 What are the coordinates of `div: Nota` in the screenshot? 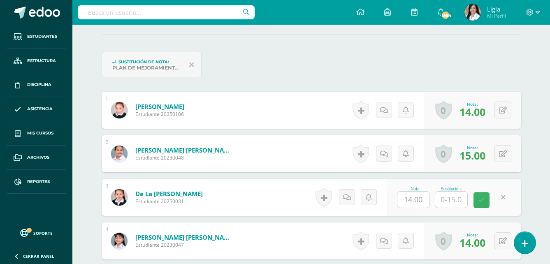 It's located at (415, 189).